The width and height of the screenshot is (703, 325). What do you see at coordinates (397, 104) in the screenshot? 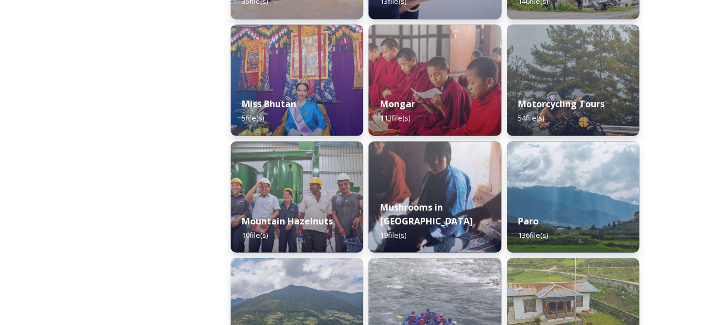
I see `strong: Mongar` at bounding box center [397, 104].